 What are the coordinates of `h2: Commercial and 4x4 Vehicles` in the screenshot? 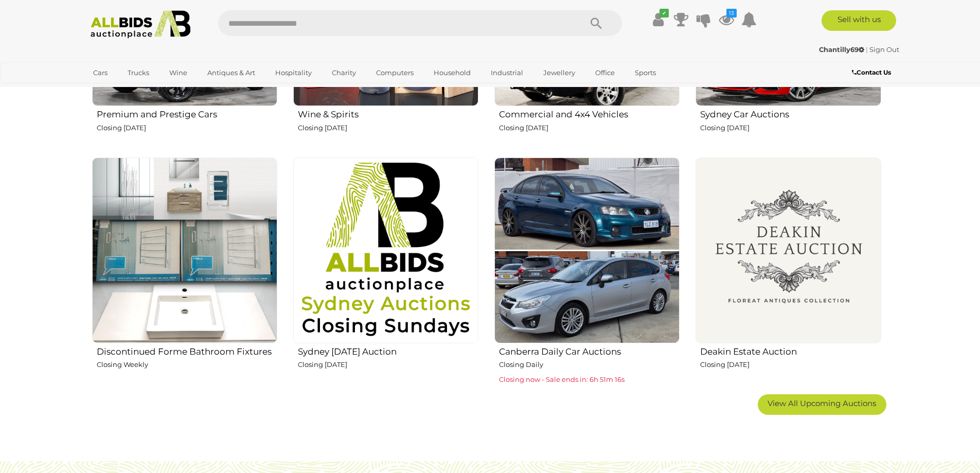 It's located at (589, 113).